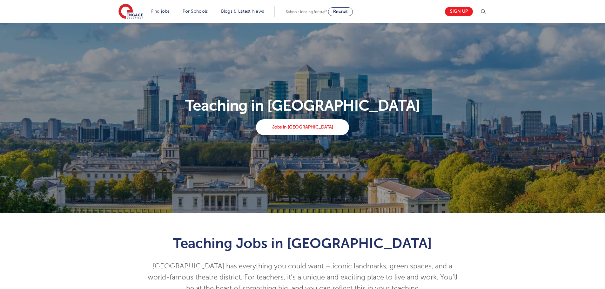 The image size is (605, 289). What do you see at coordinates (195, 11) in the screenshot?
I see `a: For Schools` at bounding box center [195, 11].